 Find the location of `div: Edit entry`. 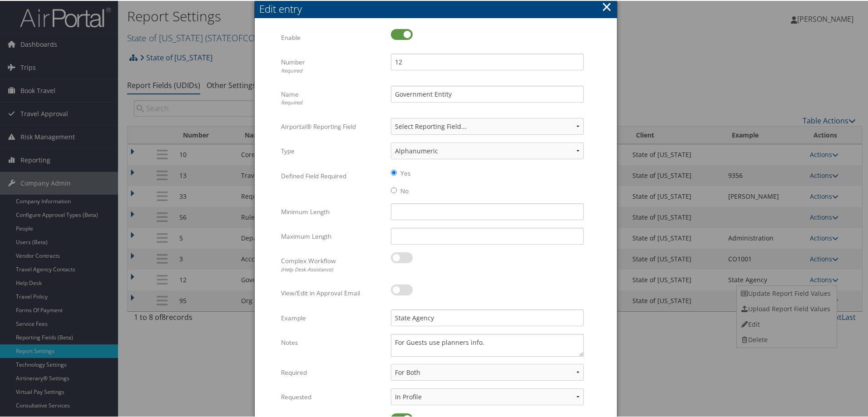

div: Edit entry is located at coordinates (438, 7).